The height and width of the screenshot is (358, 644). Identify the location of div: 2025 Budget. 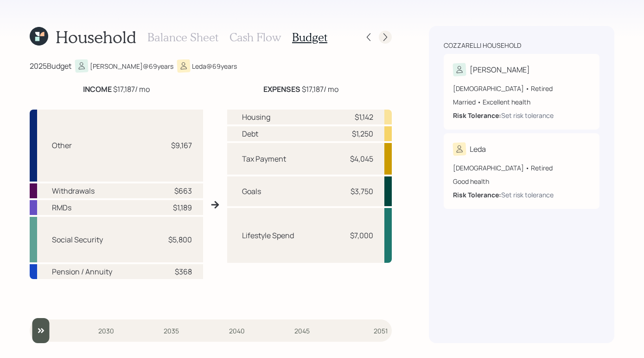
(50, 66).